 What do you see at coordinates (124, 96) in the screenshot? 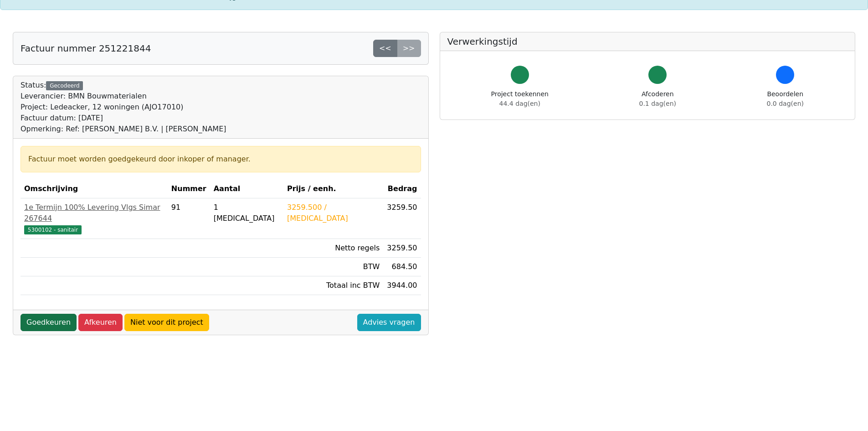
I see `div: Leverancier: BMN Bouwmaterialen` at bounding box center [124, 96].